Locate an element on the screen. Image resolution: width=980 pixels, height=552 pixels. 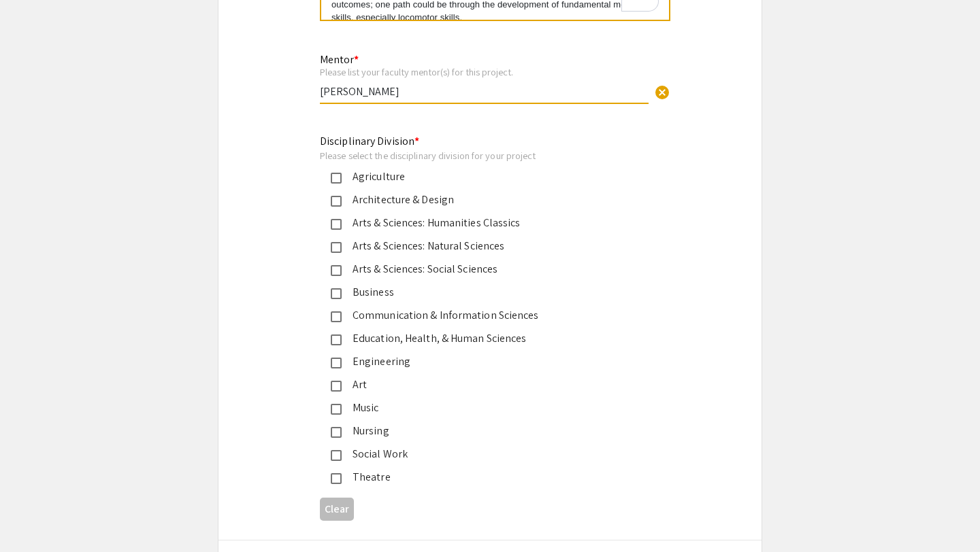
input: Type Here is located at coordinates (484, 91).